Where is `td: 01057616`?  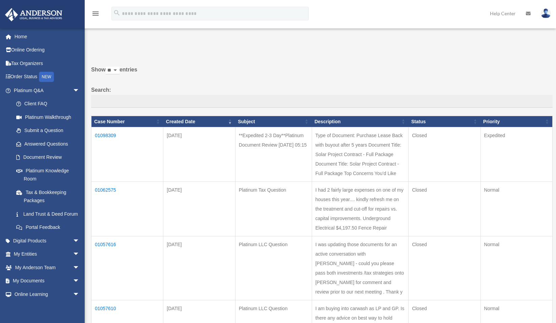
td: 01057616 is located at coordinates (127, 268).